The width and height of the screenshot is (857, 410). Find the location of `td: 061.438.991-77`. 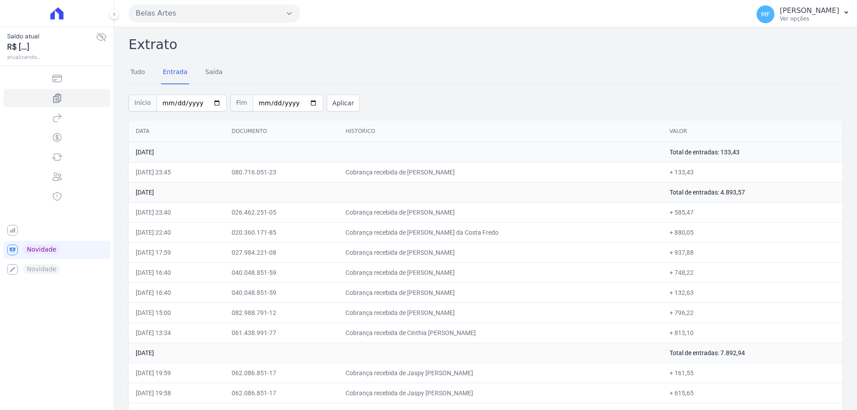

td: 061.438.991-77 is located at coordinates (281, 332).